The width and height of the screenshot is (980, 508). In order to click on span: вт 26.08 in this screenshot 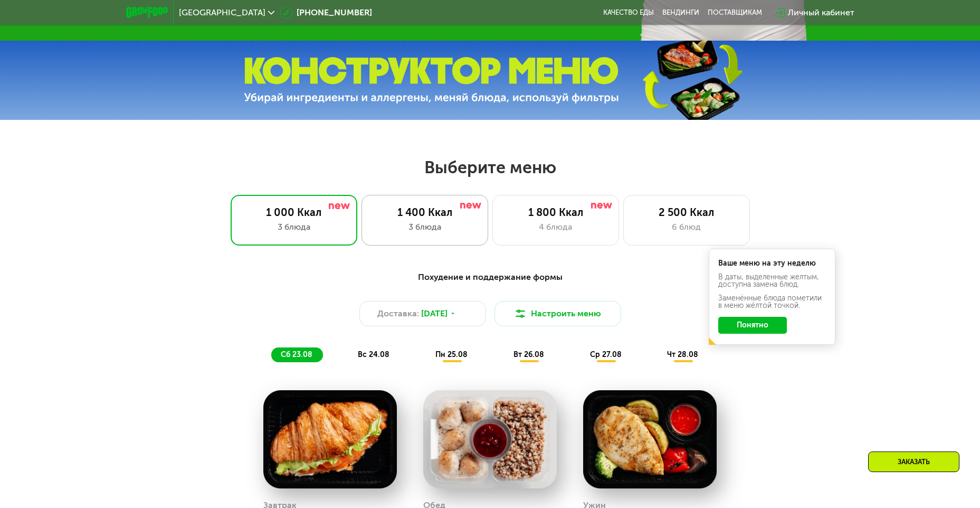, I will do `click(529, 354)`.